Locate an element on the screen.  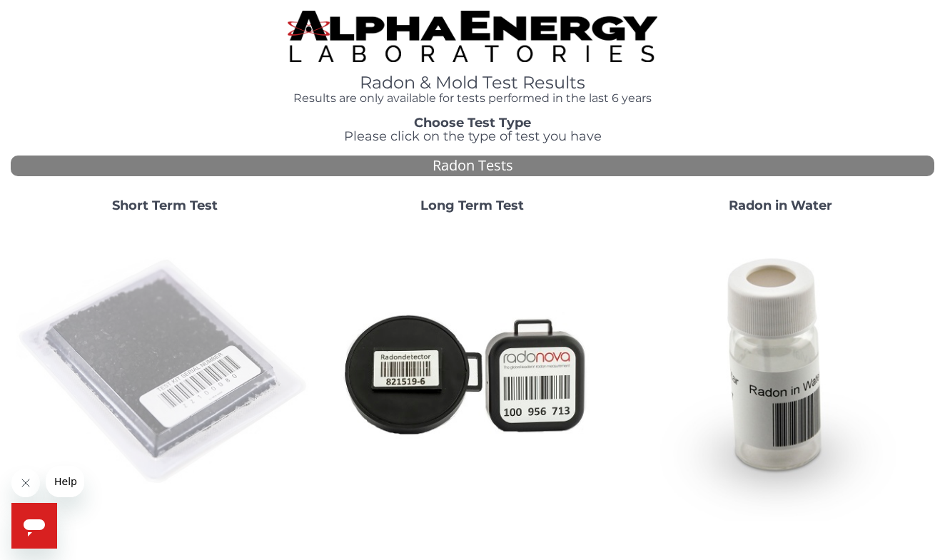
strong: Radon in Water is located at coordinates (780, 206).